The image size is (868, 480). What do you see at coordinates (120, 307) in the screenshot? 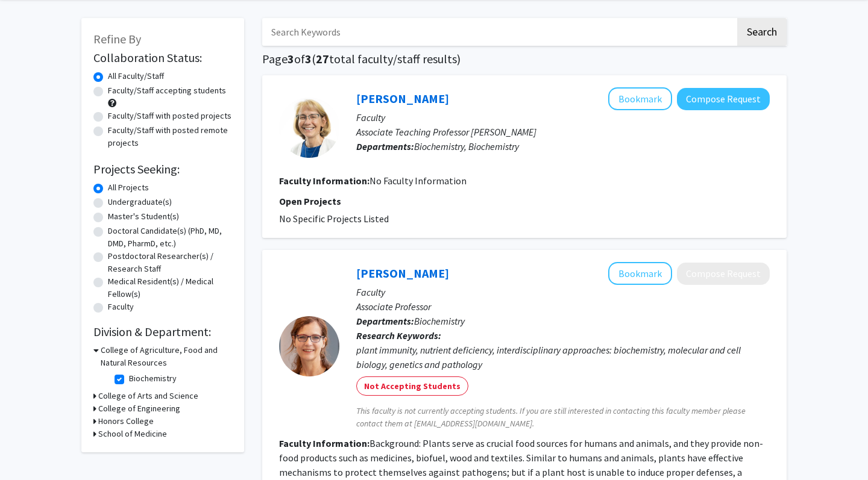
I see `label: Faculty` at bounding box center [120, 307].